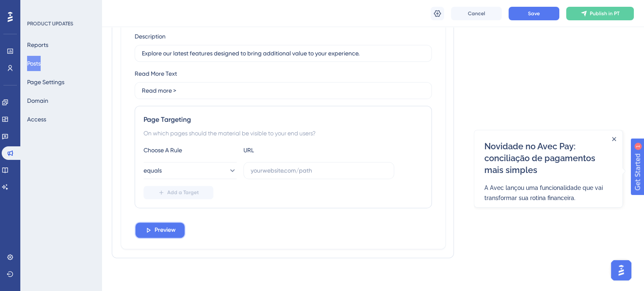  Describe the element at coordinates (283, 120) in the screenshot. I see `div: Page Targeting` at that location.